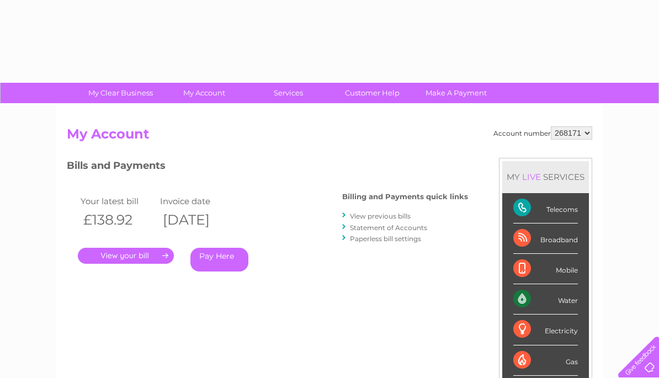 The image size is (659, 378). What do you see at coordinates (546, 330) in the screenshot?
I see `div: Electricity` at bounding box center [546, 330].